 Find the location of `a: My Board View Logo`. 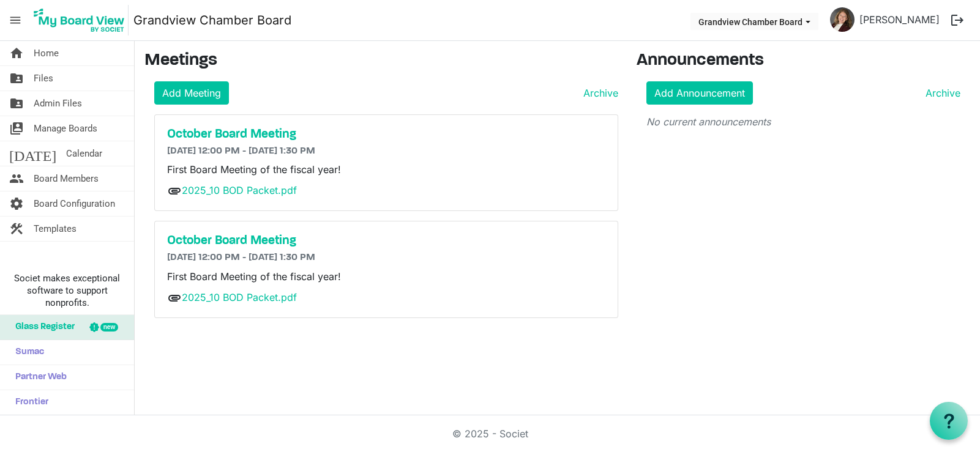

a: My Board View Logo is located at coordinates (82, 20).